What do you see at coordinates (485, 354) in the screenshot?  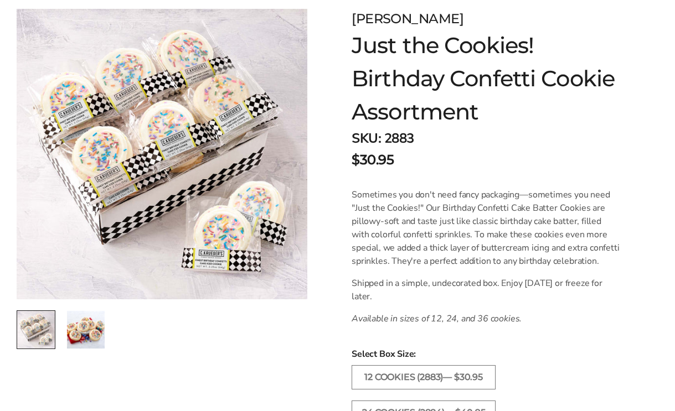 I see `span: Select Box Size:` at bounding box center [485, 354].